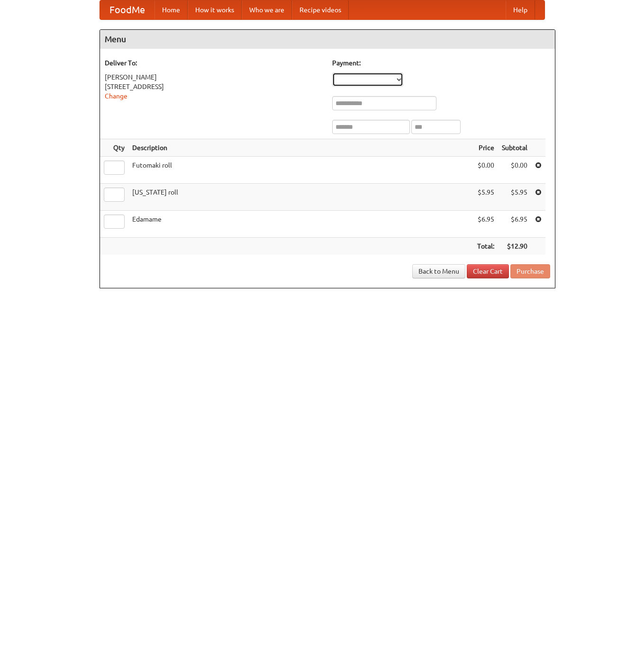  Describe the element at coordinates (114, 148) in the screenshot. I see `th: Qty` at that location.